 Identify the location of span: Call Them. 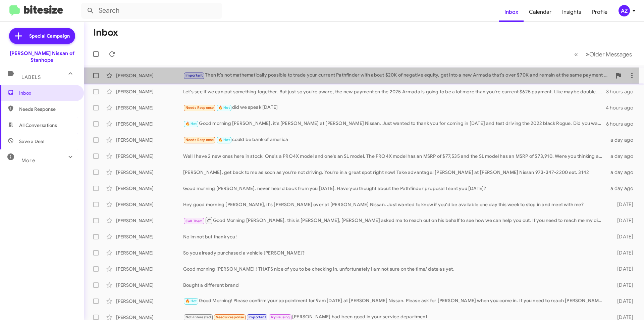
(194, 221).